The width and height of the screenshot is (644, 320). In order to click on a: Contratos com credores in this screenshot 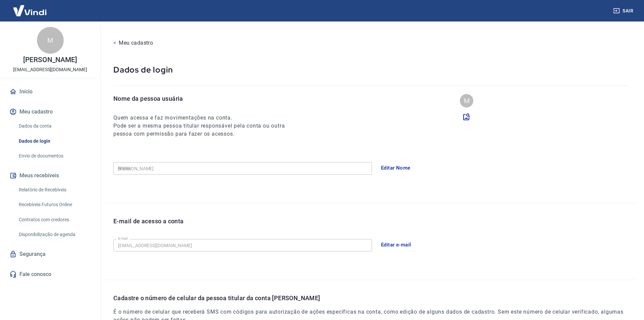, I will do `click(54, 220)`.